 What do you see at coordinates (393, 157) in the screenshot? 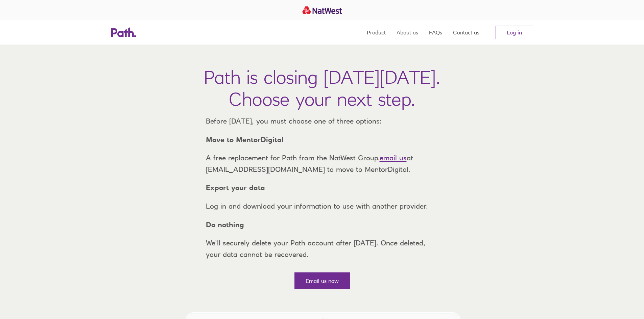
I see `a: email us` at bounding box center [393, 157].